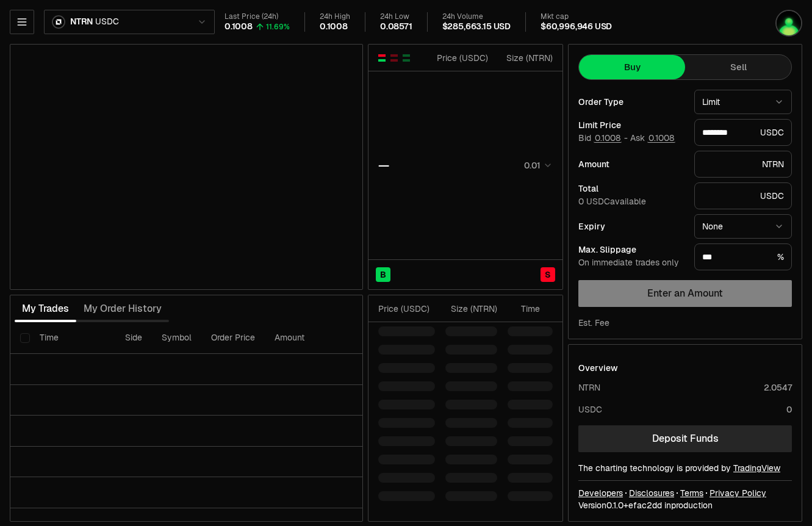  What do you see at coordinates (594, 323) in the screenshot?
I see `div: Est. Fee` at bounding box center [594, 323].